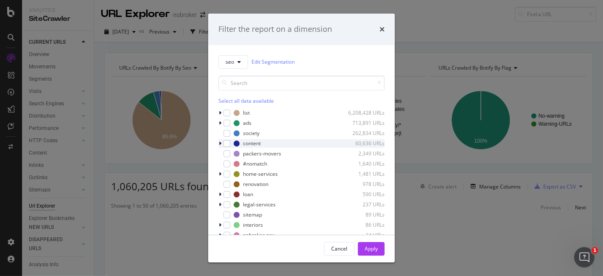 The height and width of the screenshot is (276, 603). Describe the element at coordinates (247, 123) in the screenshot. I see `div: ads` at that location.